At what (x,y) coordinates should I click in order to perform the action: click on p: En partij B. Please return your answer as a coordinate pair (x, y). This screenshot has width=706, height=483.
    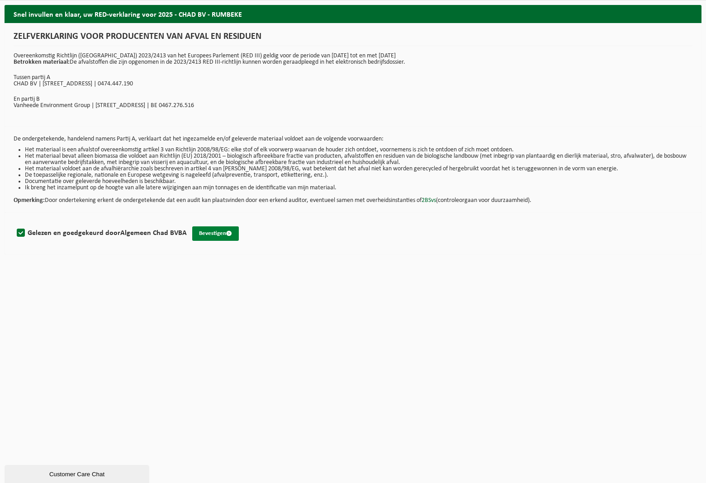
    Looking at the image, I should click on (353, 99).